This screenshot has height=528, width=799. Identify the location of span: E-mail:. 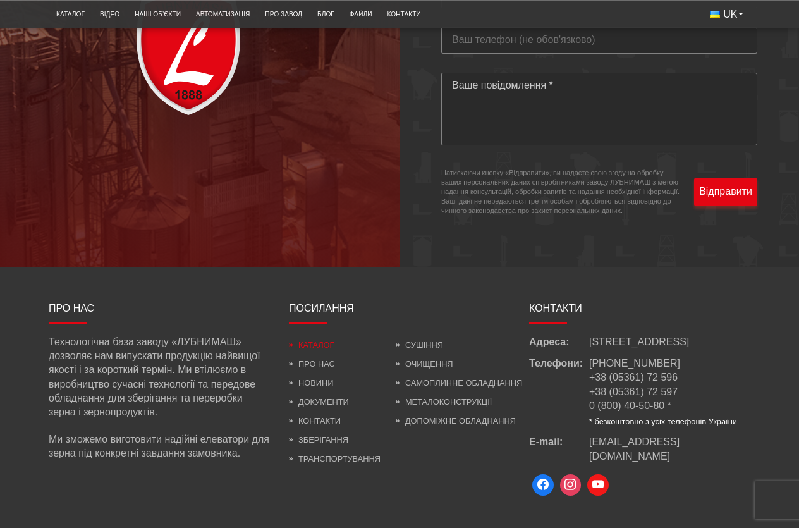
(559, 449).